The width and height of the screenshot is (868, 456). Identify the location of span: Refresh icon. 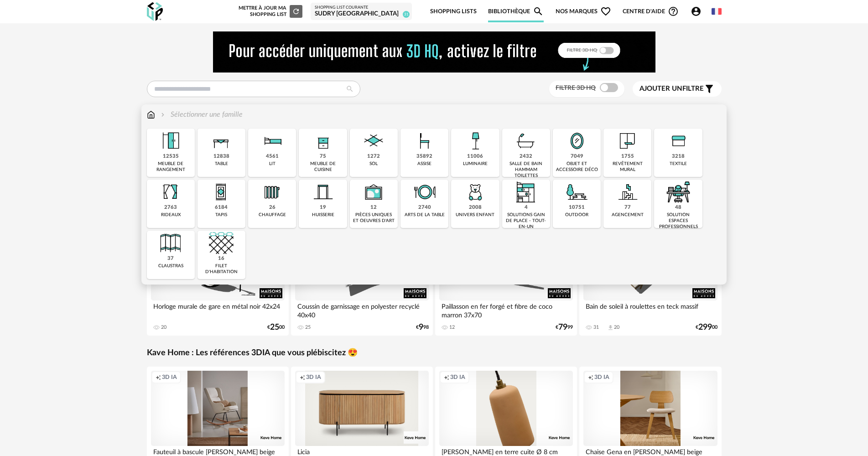
(296, 11).